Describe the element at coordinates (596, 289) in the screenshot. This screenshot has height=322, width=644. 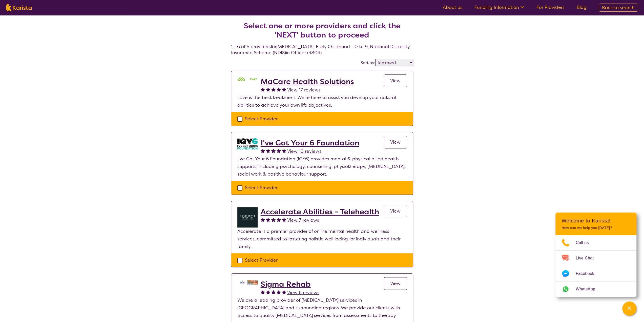
I see `a: Web link opens in a new tab.` at that location.